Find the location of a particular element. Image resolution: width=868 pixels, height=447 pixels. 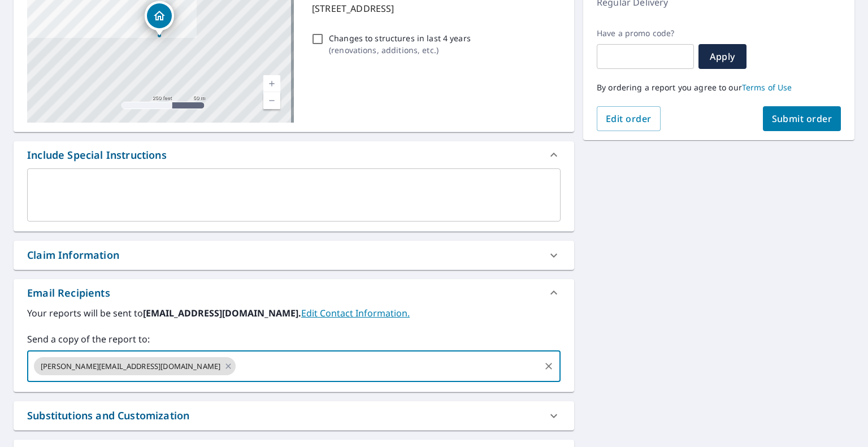

button: Submit order is located at coordinates (802, 119).